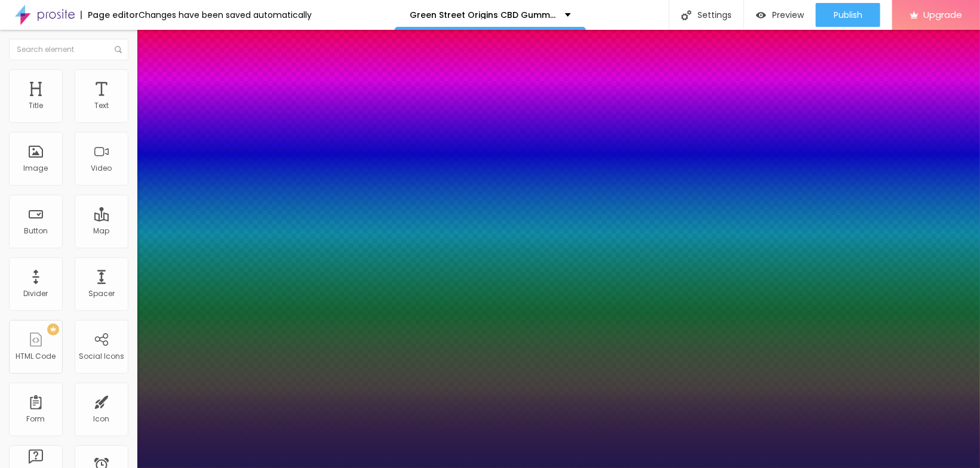 This screenshot has height=468, width=980. What do you see at coordinates (101, 356) in the screenshot?
I see `div: Social Icons` at bounding box center [101, 356].